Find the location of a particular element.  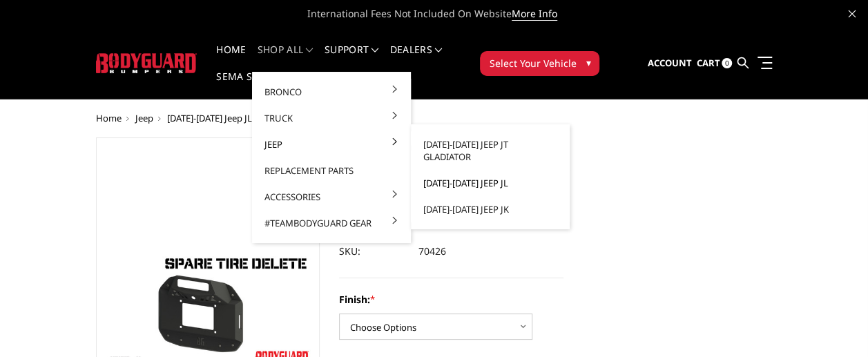

a: Bronco is located at coordinates (331, 92).